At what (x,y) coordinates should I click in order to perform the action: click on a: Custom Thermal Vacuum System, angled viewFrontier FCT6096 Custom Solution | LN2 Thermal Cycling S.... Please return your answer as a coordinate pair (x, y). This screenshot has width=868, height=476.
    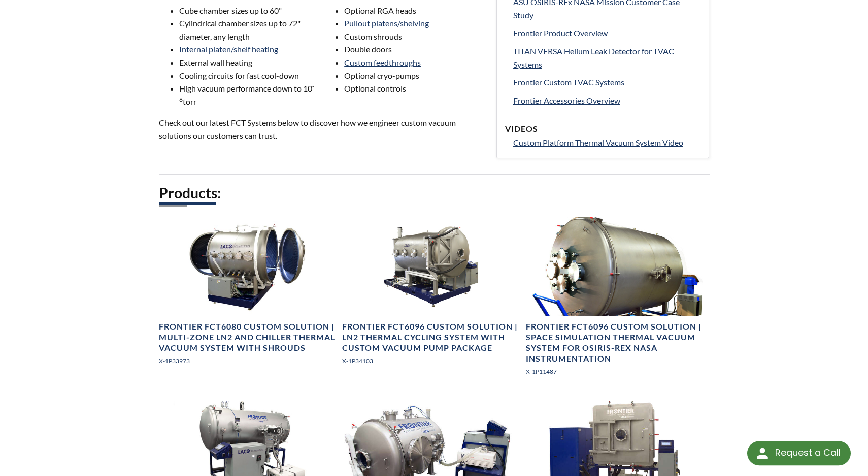
    Looking at the image, I should click on (431, 295).